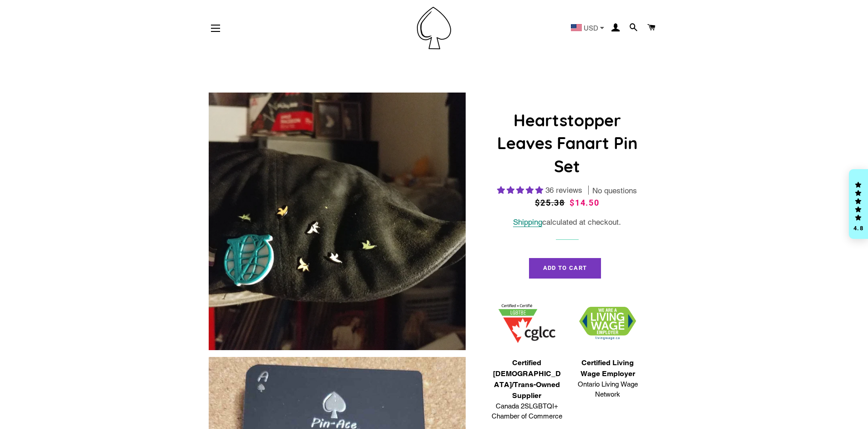 Image resolution: width=868 pixels, height=429 pixels. I want to click on span: 4.97 stars, so click(522, 190).